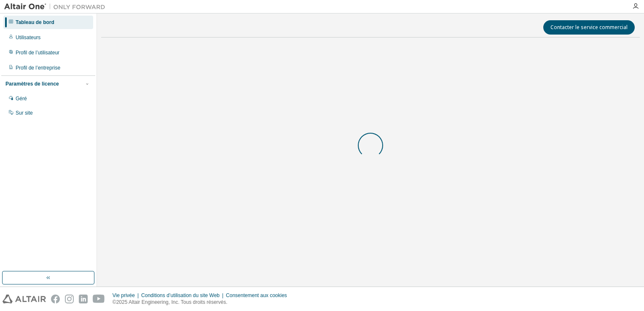 This screenshot has width=644, height=311. I want to click on font: 2025 Altair Engineering, Inc. Tous droits réservés., so click(172, 302).